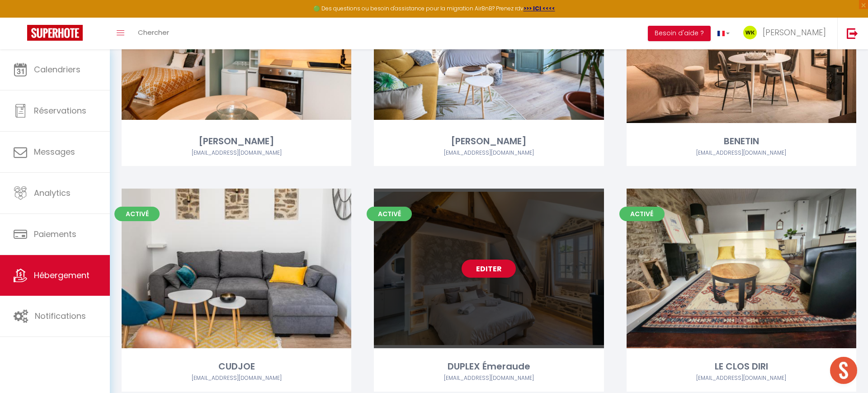 This screenshot has width=868, height=393. Describe the element at coordinates (153, 32) in the screenshot. I see `span: Chercher` at that location.